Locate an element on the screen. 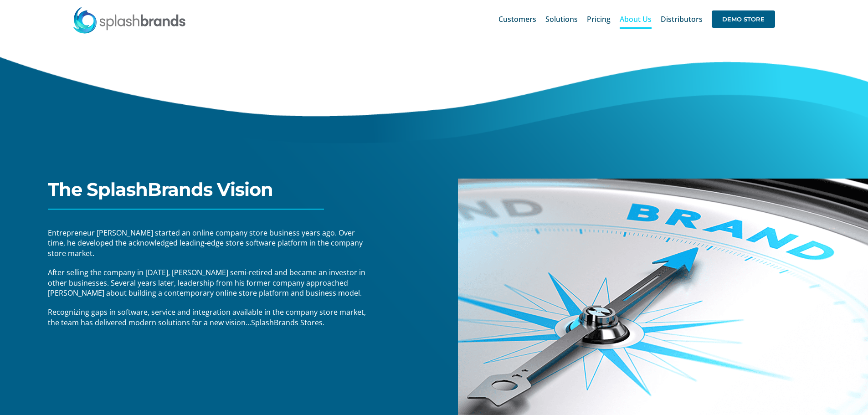  span: About Us is located at coordinates (635, 19).